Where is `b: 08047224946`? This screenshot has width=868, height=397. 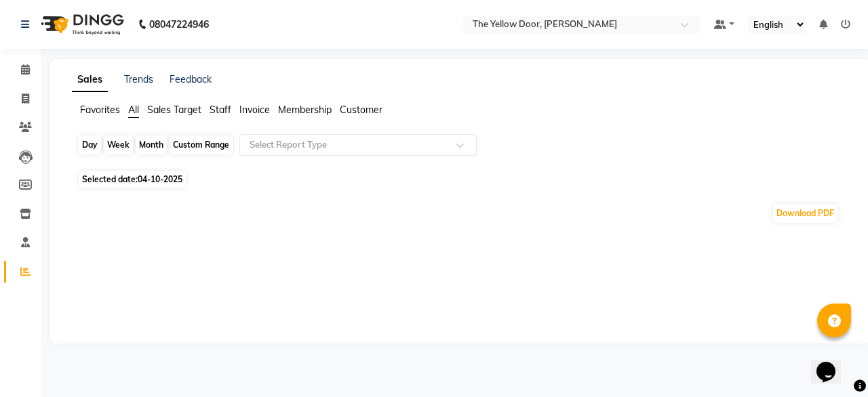 b: 08047224946 is located at coordinates (179, 24).